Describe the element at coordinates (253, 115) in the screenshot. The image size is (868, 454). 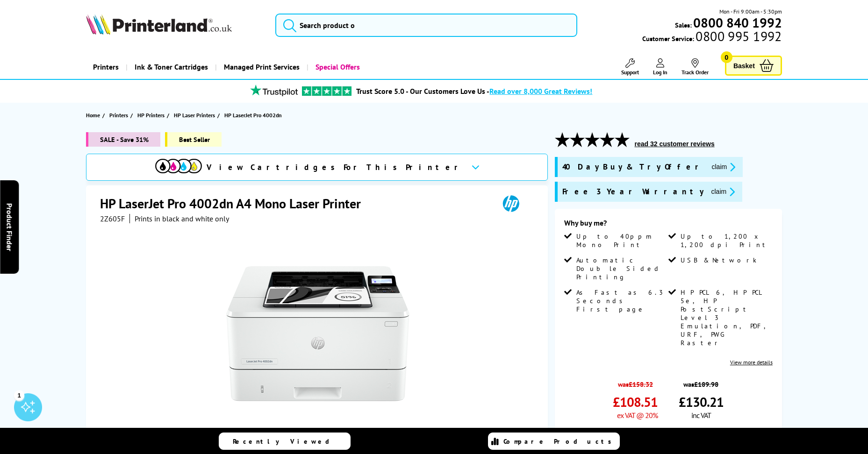
I see `span: HP LaserJet Pro 4002dn` at that location.